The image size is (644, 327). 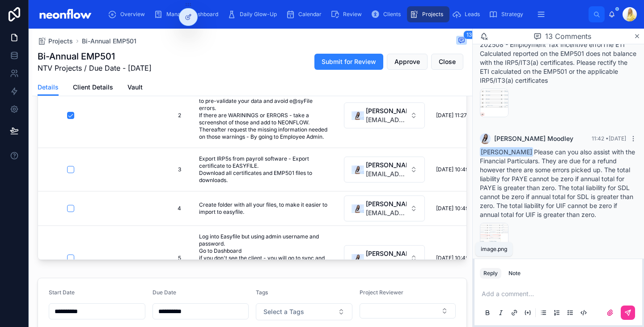 I want to click on button: 13, so click(x=461, y=41).